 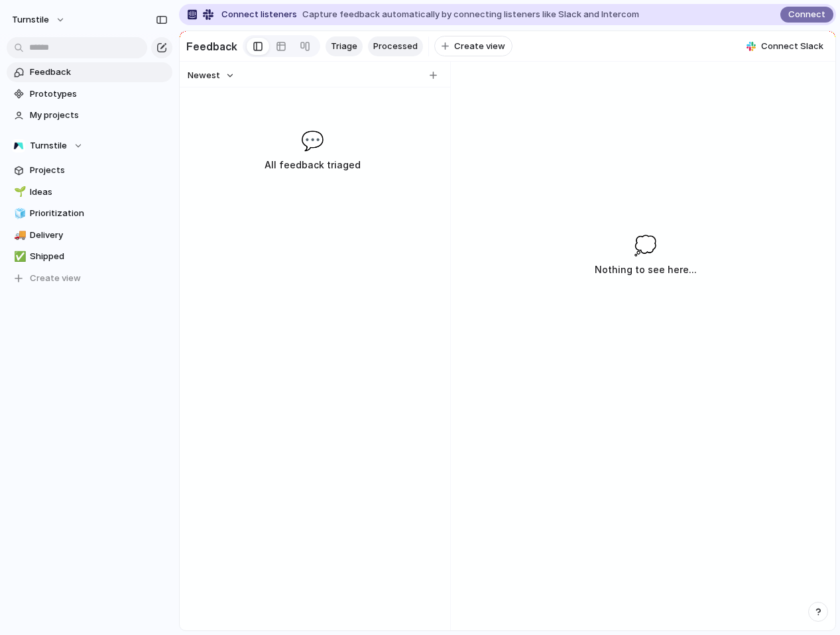 What do you see at coordinates (99, 235) in the screenshot?
I see `span: Delivery` at bounding box center [99, 235].